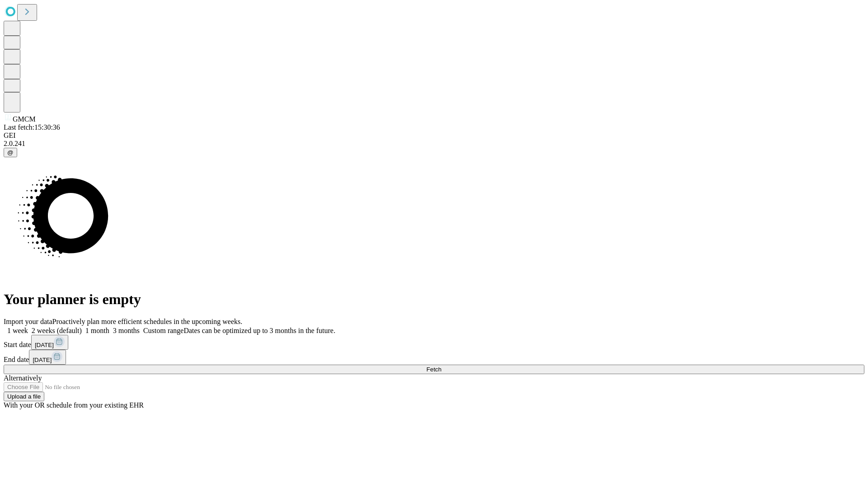 The height and width of the screenshot is (488, 868). Describe the element at coordinates (18, 330) in the screenshot. I see `span: 1 week` at that location.